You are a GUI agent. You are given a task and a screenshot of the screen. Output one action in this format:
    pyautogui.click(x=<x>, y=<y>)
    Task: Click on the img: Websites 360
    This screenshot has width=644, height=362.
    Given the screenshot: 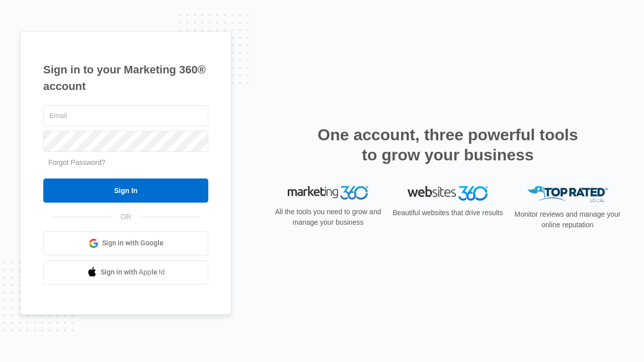 What is the action you would take?
    pyautogui.click(x=448, y=193)
    